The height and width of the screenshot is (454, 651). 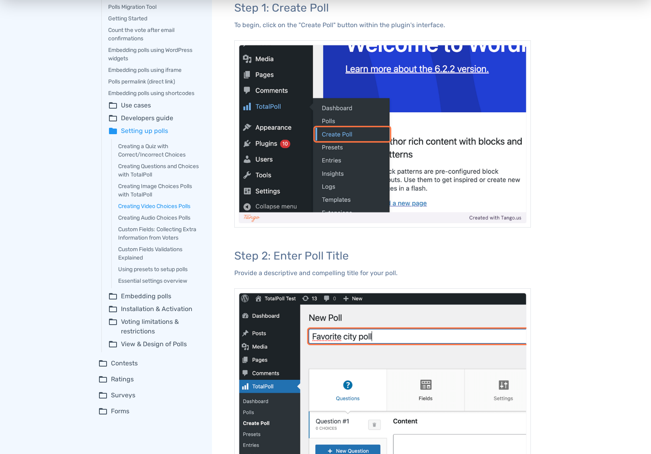 I want to click on a: Creating Questions and Choices with TotalPoll, so click(x=159, y=170).